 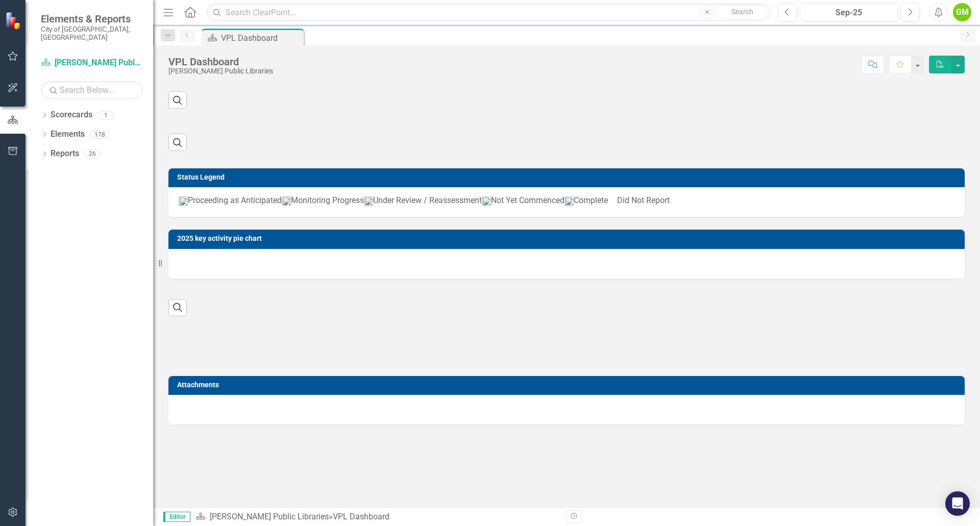 What do you see at coordinates (92, 90) in the screenshot?
I see `input: Search Below...` at bounding box center [92, 90].